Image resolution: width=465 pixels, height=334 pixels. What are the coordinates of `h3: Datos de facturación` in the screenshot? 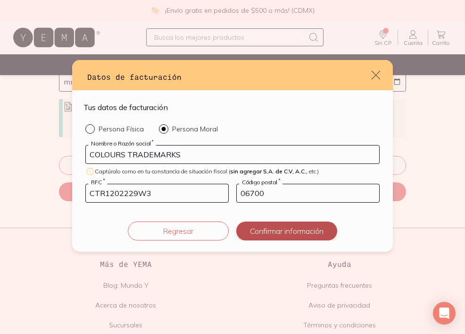 It's located at (229, 77).